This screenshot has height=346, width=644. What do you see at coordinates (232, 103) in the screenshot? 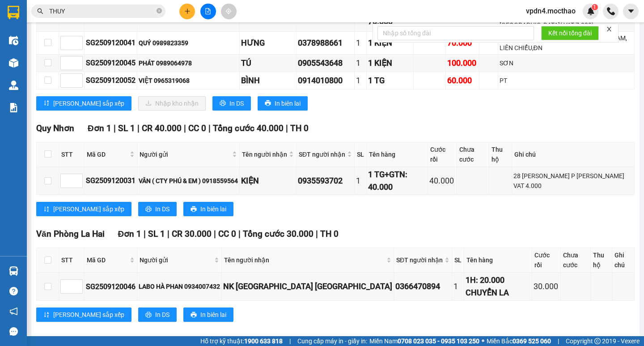
I see `button: printerIn DS` at bounding box center [232, 103].